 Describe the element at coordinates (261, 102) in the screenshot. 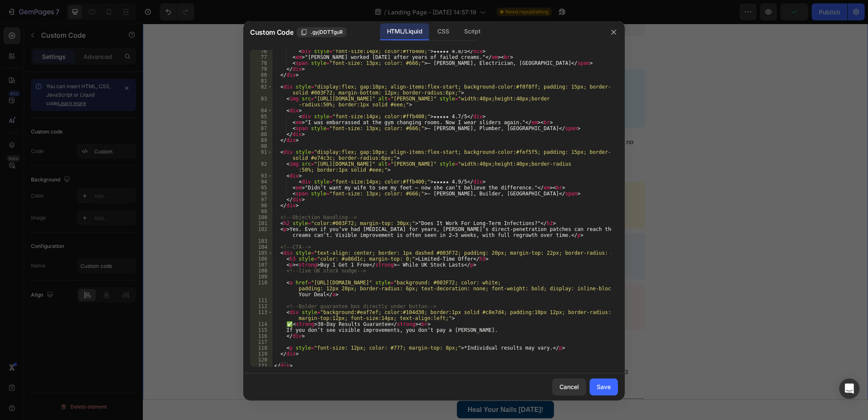

I see `div: 83` at that location.